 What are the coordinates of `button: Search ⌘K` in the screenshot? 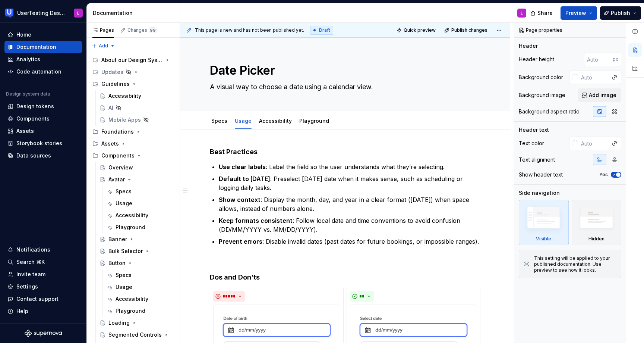 It's located at (43, 262).